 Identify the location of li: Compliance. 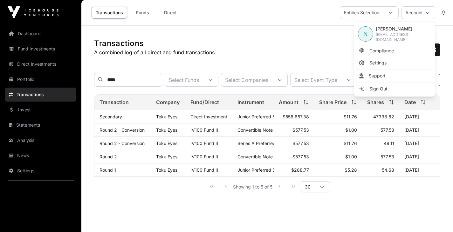
(395, 51).